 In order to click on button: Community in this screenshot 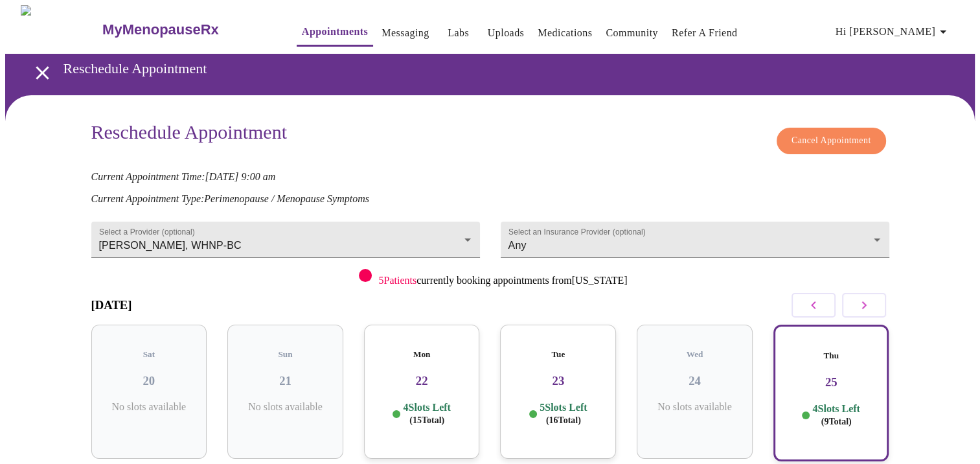, I will do `click(631, 33)`.